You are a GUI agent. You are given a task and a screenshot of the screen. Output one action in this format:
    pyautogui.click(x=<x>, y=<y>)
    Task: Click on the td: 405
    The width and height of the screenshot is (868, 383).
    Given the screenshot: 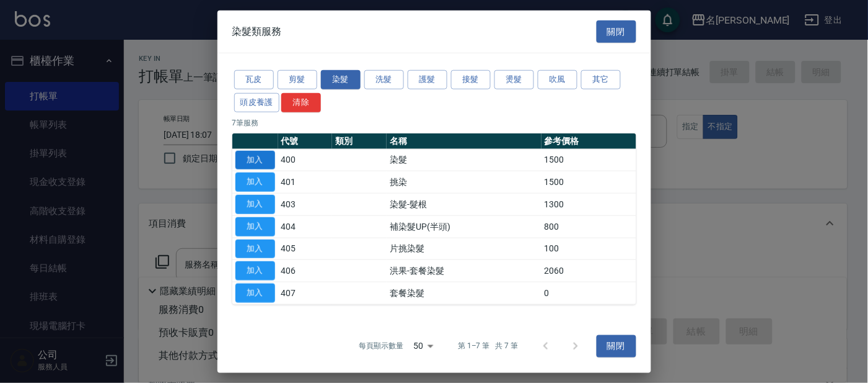 What is the action you would take?
    pyautogui.click(x=305, y=249)
    